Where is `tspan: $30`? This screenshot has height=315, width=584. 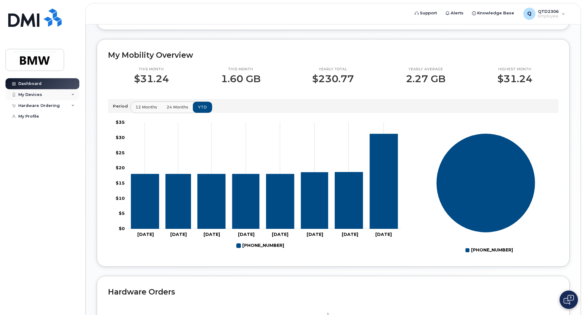 tspan: $30 is located at coordinates (120, 137).